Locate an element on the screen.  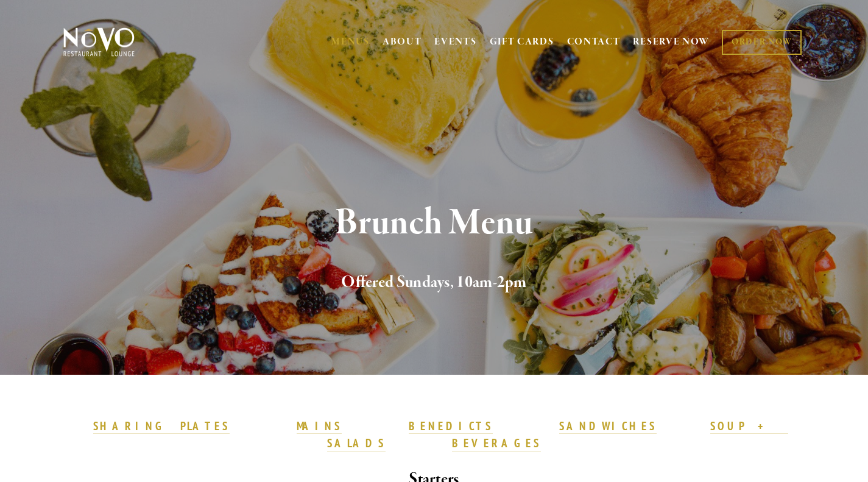
strong: SANDWICHES is located at coordinates (608, 426).